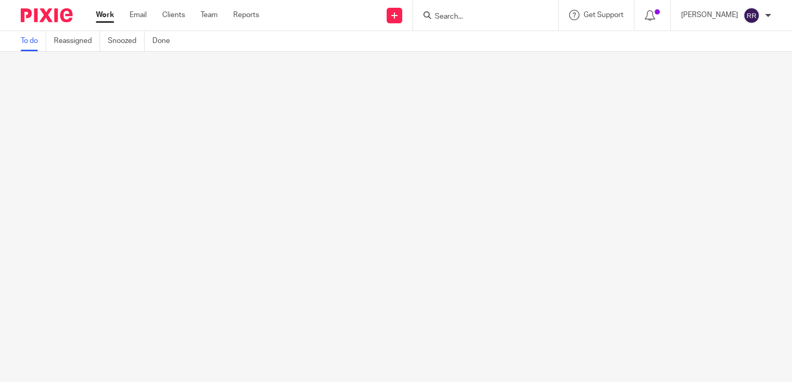 Image resolution: width=792 pixels, height=382 pixels. Describe the element at coordinates (174, 15) in the screenshot. I see `a: Clients` at that location.